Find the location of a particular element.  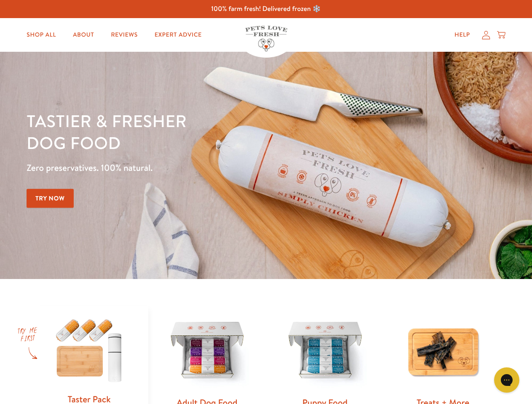

a: About is located at coordinates (83, 35).